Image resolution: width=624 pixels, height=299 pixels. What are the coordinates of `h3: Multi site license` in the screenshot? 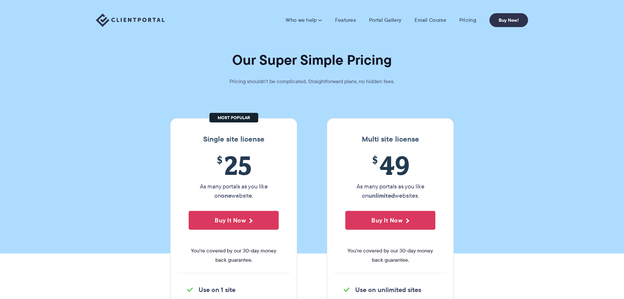 It's located at (390, 139).